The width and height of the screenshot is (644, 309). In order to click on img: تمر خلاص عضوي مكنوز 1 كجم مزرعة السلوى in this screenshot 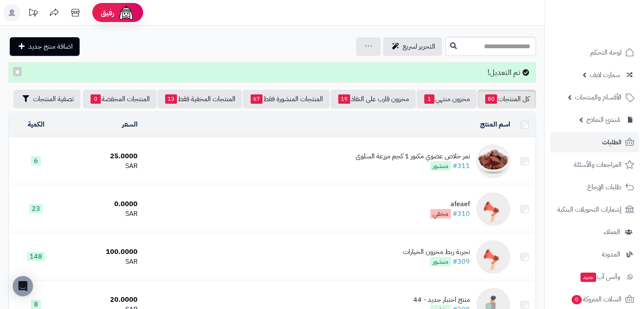, I will do `click(493, 161)`.